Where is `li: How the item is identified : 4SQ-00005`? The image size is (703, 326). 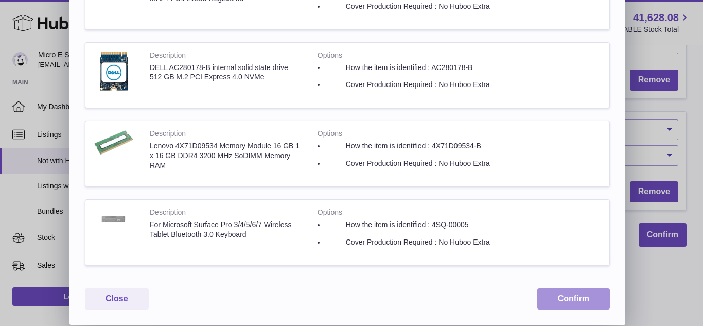
li: How the item is identified : 4SQ-00005 is located at coordinates (416, 224).